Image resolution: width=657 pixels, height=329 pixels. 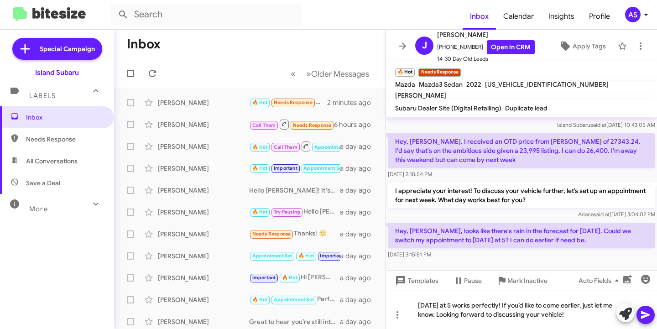 What do you see at coordinates (67, 49) in the screenshot?
I see `span: Special Campaign` at bounding box center [67, 49].